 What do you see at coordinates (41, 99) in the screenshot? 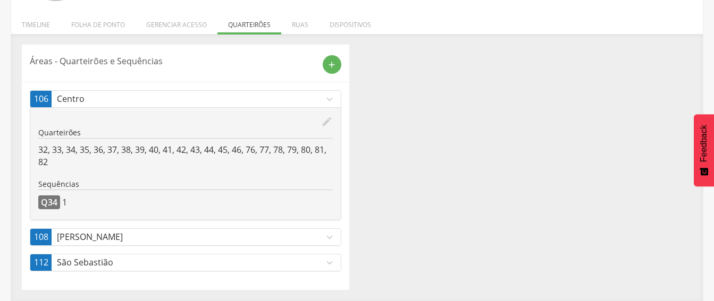
I see `span: 106` at bounding box center [41, 99].